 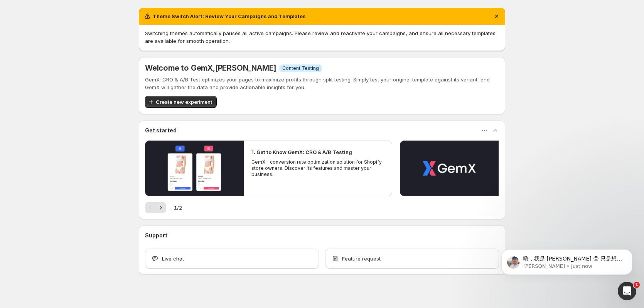 What do you see at coordinates (15, 252) in the screenshot?
I see `button: Emoji picker` at bounding box center [15, 252].